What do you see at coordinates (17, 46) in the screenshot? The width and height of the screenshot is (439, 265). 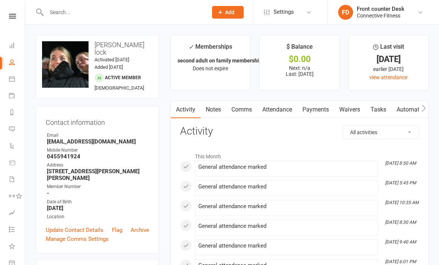 I see `a: Dashboard` at bounding box center [17, 46].